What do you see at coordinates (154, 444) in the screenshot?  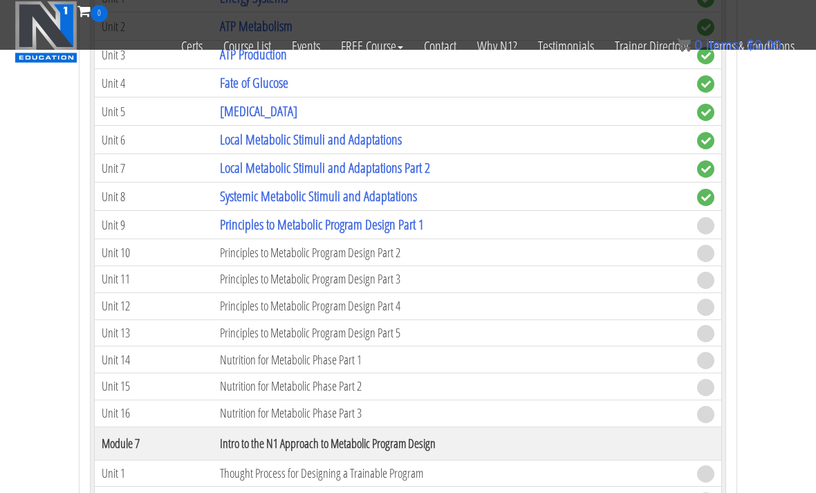 I see `th: Module 7` at bounding box center [154, 444].